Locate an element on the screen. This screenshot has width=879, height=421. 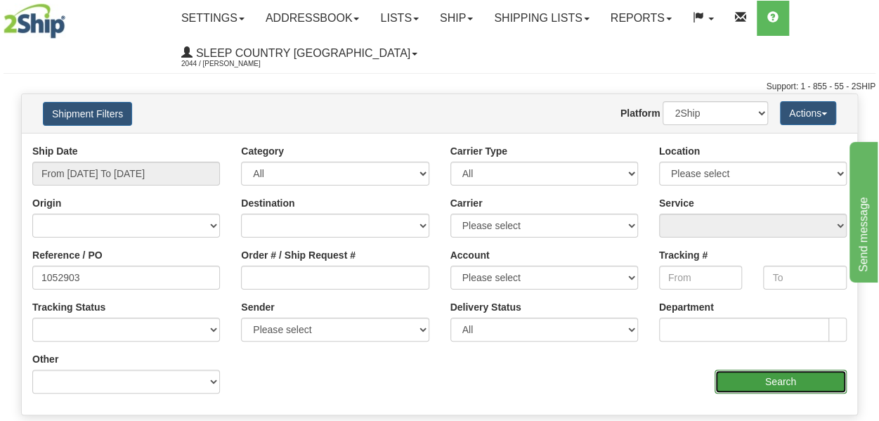
label: Delivery Status is located at coordinates (486, 307).